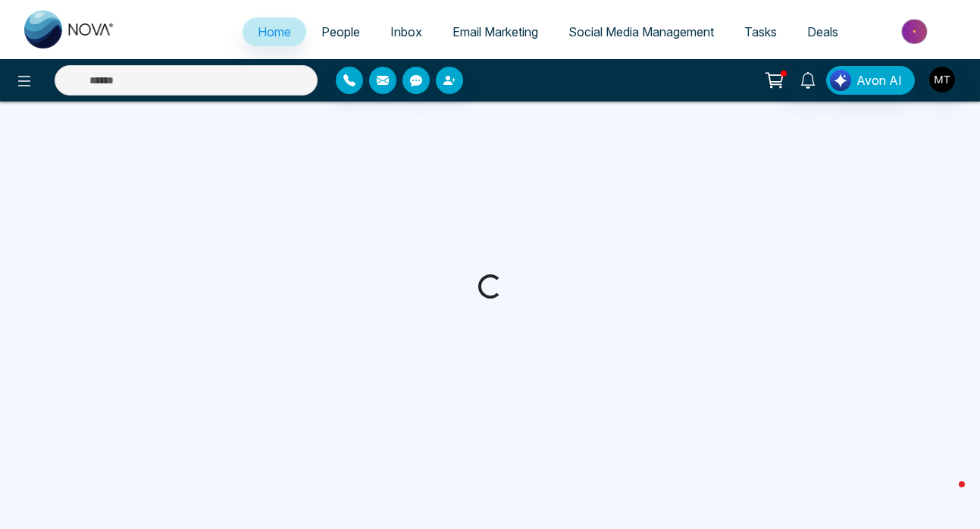 The height and width of the screenshot is (529, 980). I want to click on a: Home, so click(275, 32).